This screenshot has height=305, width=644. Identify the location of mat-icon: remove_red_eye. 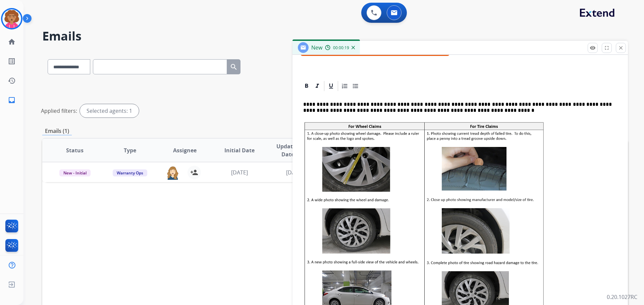
(593, 48).